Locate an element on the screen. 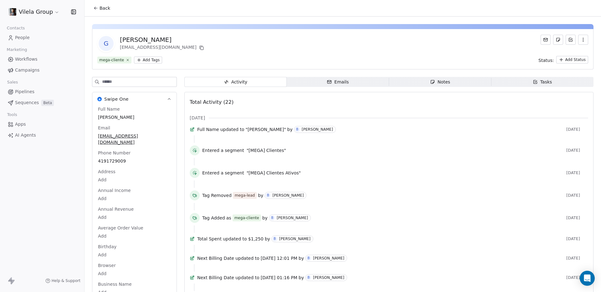  span: AI Agents is located at coordinates (25, 135).